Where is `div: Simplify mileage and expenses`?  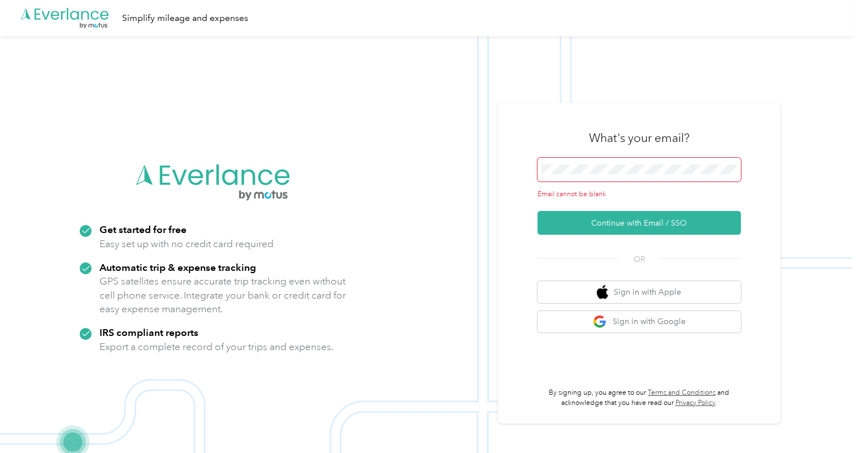
div: Simplify mileage and expenses is located at coordinates (185, 18).